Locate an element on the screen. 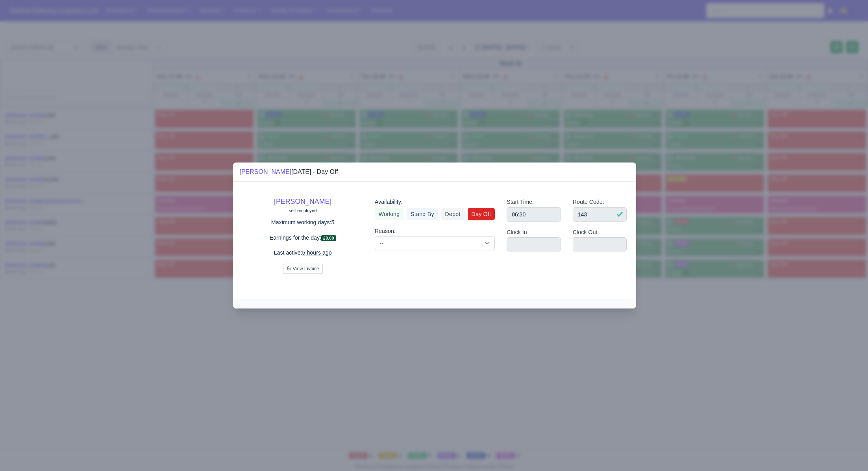 The image size is (868, 471). p: Maximum working days: is located at coordinates (302, 222).